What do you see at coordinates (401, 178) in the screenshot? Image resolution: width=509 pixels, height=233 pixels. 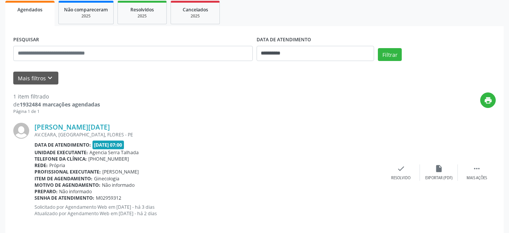 I see `div: Resolvido` at bounding box center [401, 178].